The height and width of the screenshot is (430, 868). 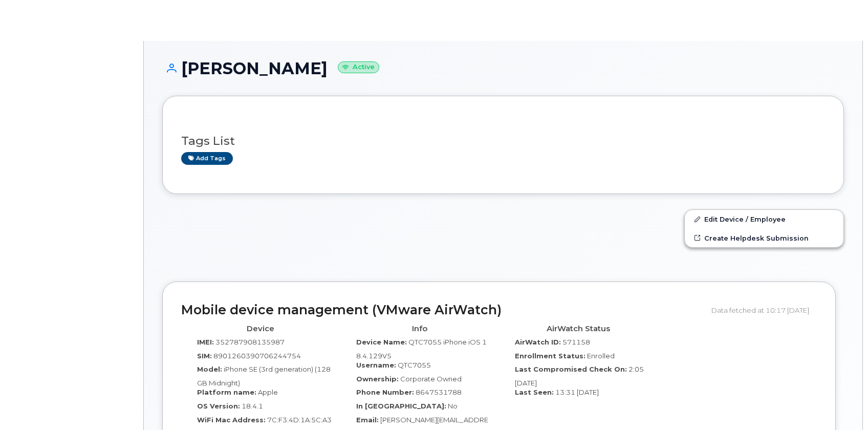 I want to click on label: IMEI:, so click(x=206, y=342).